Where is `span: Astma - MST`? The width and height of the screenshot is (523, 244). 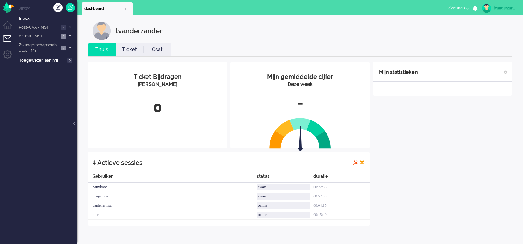 span: Astma - MST is located at coordinates (38, 36).